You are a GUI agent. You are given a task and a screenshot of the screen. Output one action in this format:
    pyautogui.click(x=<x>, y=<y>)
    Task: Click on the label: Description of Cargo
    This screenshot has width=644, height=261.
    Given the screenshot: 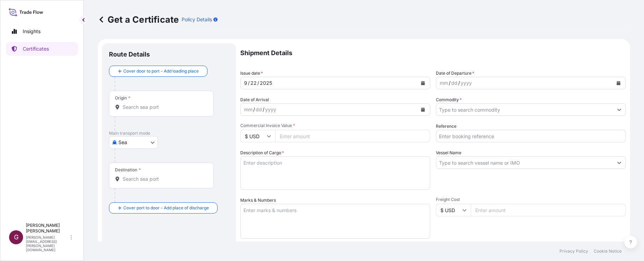 What is the action you would take?
    pyautogui.click(x=262, y=153)
    